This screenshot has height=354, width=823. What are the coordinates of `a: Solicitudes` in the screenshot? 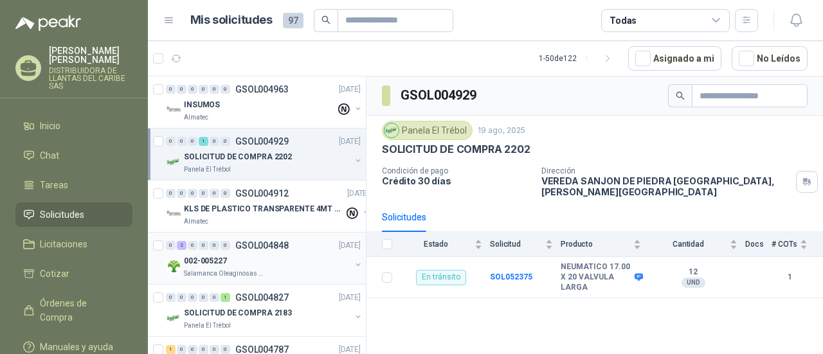 It's located at (74, 215).